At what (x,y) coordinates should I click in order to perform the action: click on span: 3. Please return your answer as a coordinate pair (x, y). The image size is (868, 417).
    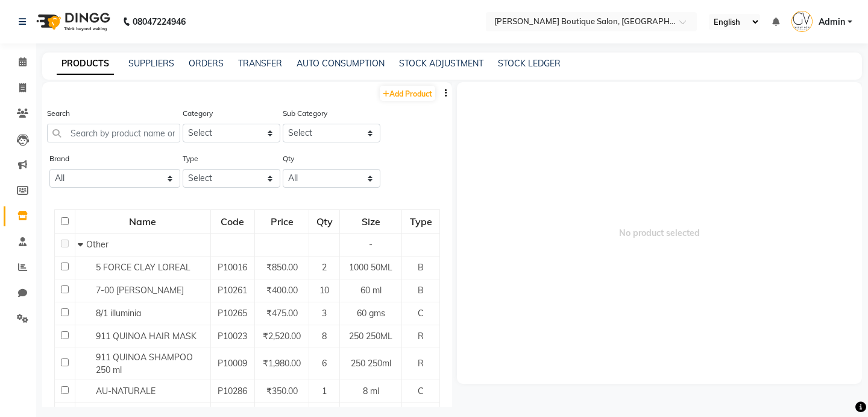
    Looking at the image, I should click on (324, 313).